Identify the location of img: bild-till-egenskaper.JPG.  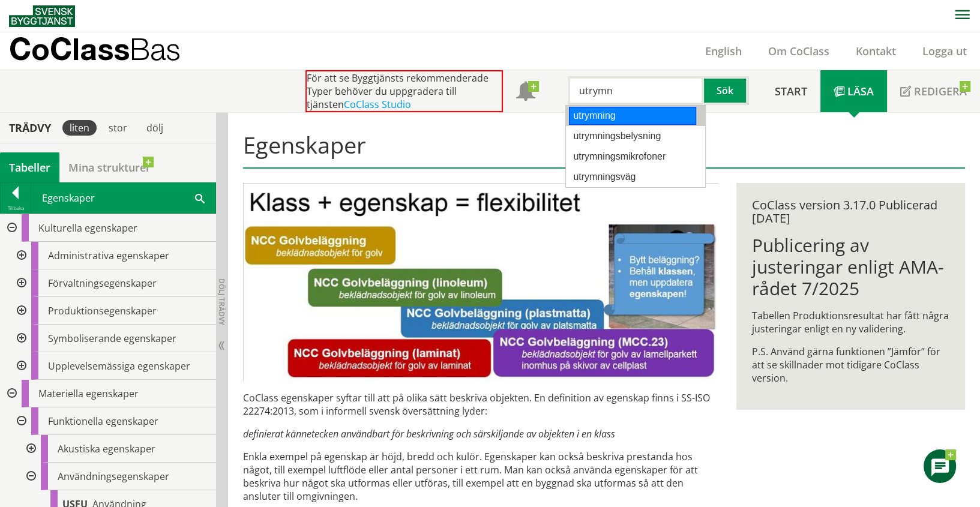
(481, 282).